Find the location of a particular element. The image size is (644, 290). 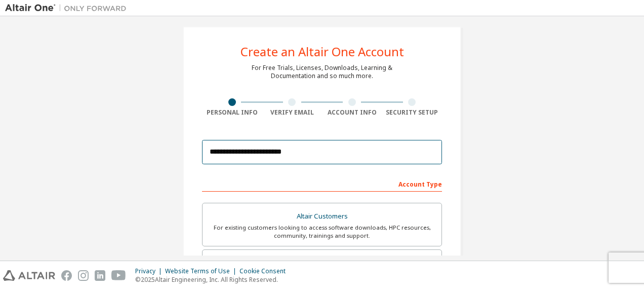

div: Cookie Consent is located at coordinates (265, 271).